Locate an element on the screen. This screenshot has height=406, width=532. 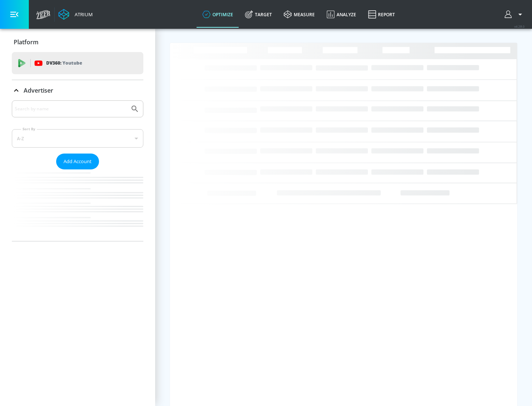
div: A-Z is located at coordinates (77, 138).